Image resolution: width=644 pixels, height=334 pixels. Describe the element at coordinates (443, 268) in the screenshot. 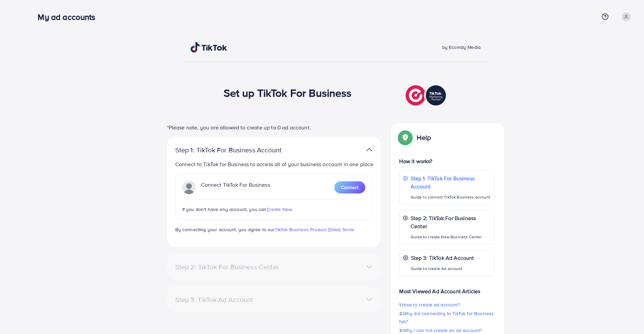

I see `p: Guide to create Ad account` at that location.